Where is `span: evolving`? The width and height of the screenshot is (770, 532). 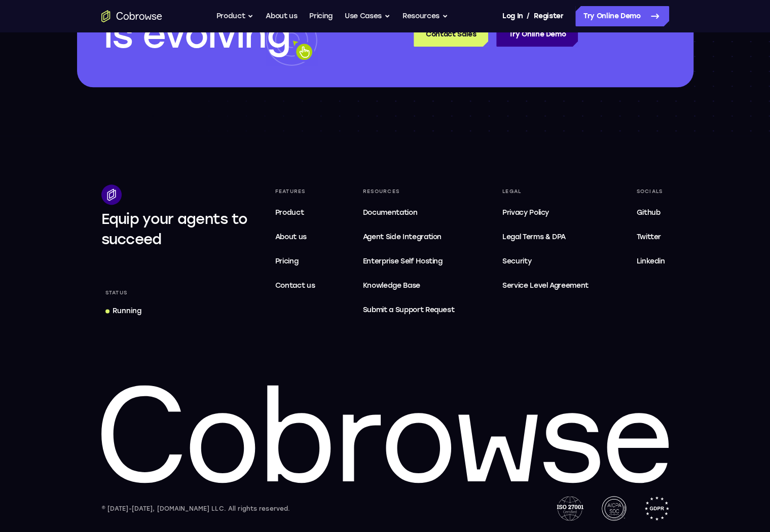
span: evolving is located at coordinates (216, 35).